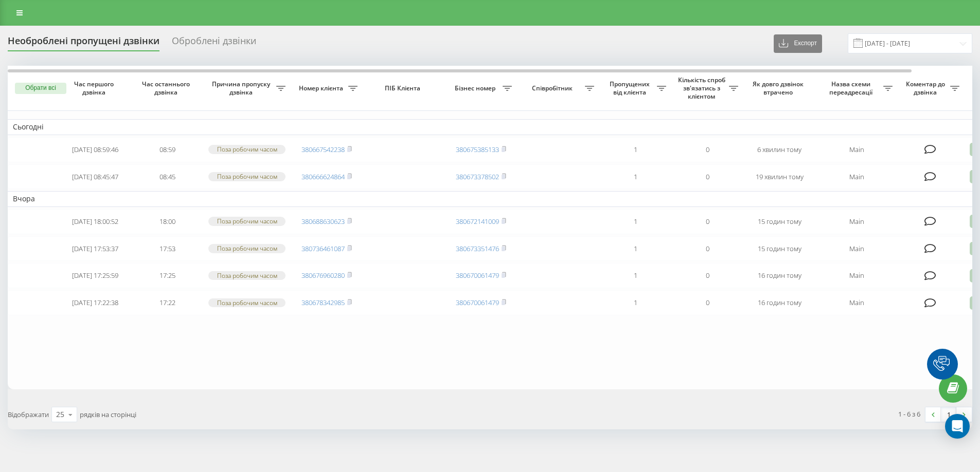 The image size is (980, 472). I want to click on span: Як довго дзвінок втрачено, so click(779, 88).